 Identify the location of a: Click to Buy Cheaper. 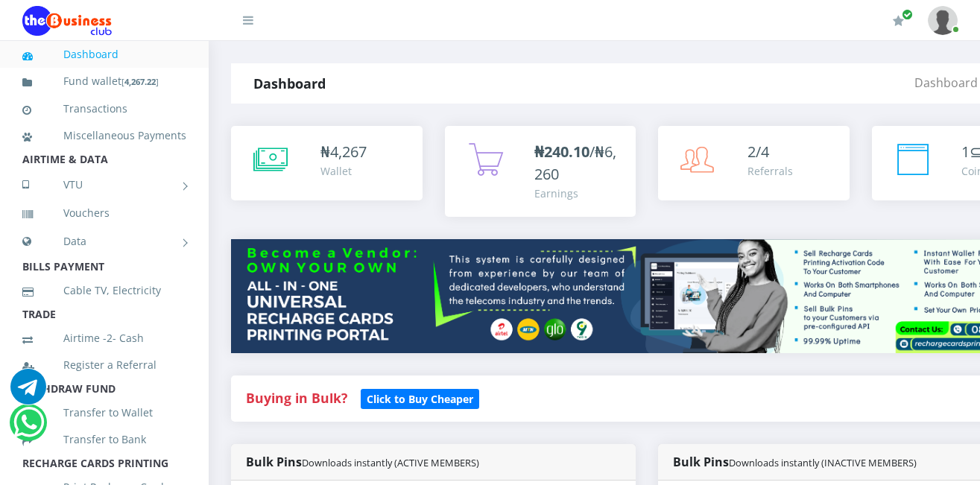
(420, 398).